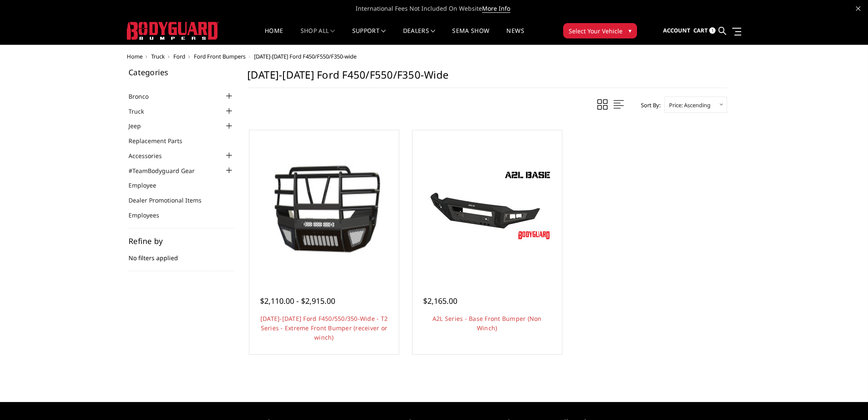 The image size is (868, 420). I want to click on span: $2,110.00 - $2,915.00, so click(298, 301).